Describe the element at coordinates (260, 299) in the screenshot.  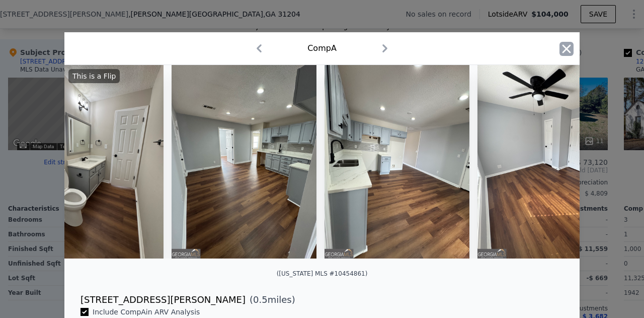
I see `span: 0.5` at that location.